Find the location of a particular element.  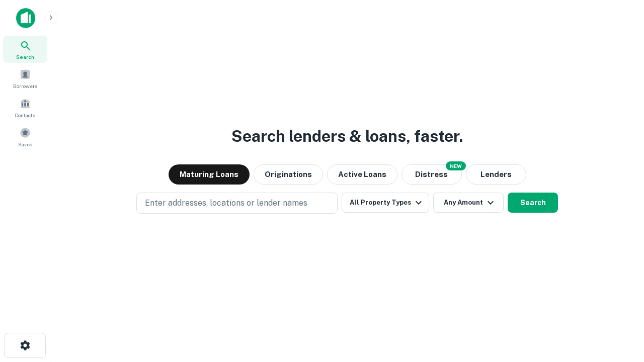

a: Saved is located at coordinates (25, 137).